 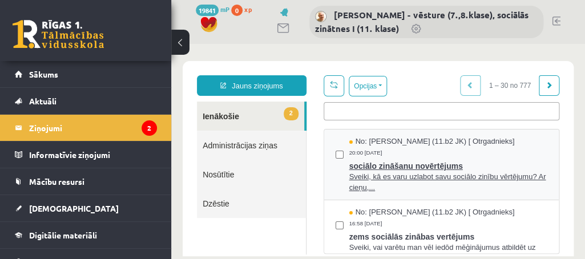 What do you see at coordinates (80, 42) in the screenshot?
I see `a: Jauns ziņojums` at bounding box center [80, 42].